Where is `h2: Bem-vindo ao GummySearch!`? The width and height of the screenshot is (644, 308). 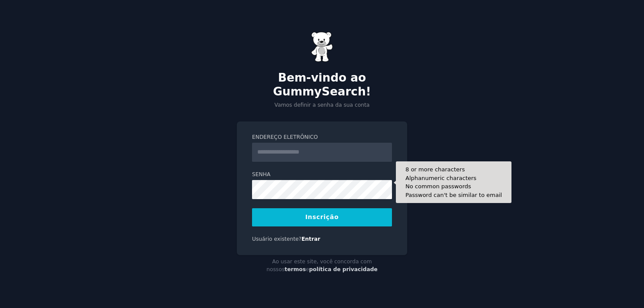
h2: Bem-vindo ao GummySearch! is located at coordinates (322, 84).